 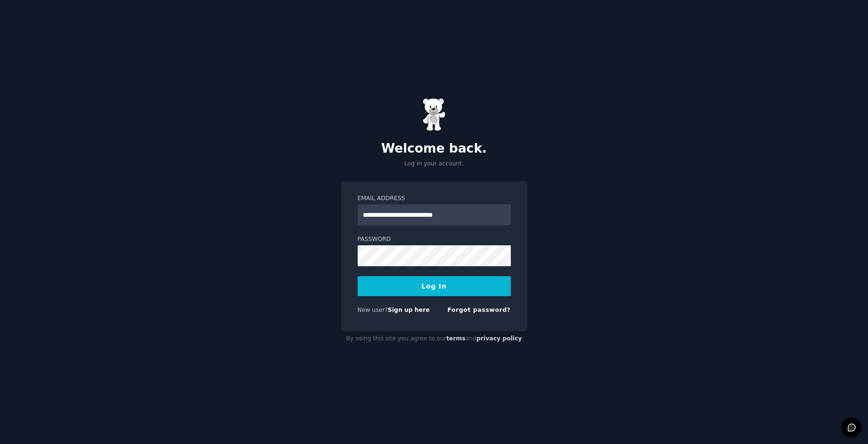 What do you see at coordinates (373, 310) in the screenshot?
I see `span: New user?` at bounding box center [373, 310].